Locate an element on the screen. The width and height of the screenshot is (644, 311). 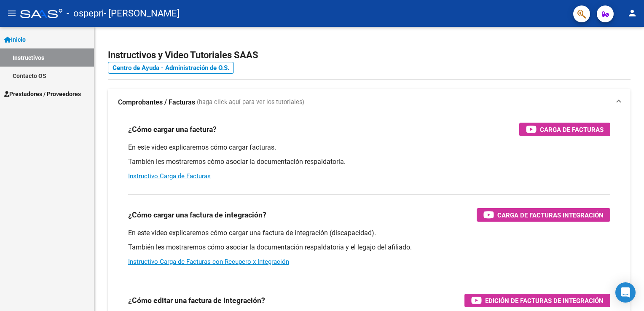
span: Carga de Facturas Integración is located at coordinates (550, 215).